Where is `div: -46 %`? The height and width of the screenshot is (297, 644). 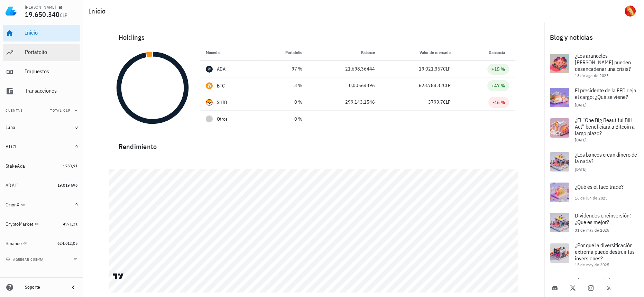 div: -46 % is located at coordinates (498, 102).